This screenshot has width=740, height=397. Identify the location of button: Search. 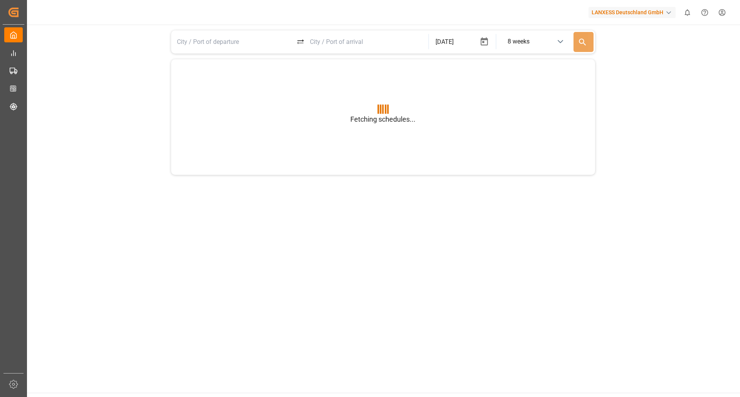
(584, 42).